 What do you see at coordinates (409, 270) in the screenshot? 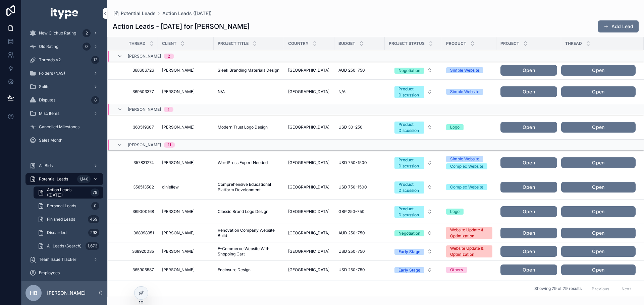
I see `div: Early Stage` at bounding box center [409, 270].